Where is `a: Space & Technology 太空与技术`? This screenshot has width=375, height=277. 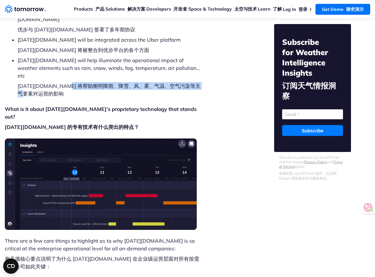 a: Space & Technology 太空与技术 is located at coordinates (223, 9).